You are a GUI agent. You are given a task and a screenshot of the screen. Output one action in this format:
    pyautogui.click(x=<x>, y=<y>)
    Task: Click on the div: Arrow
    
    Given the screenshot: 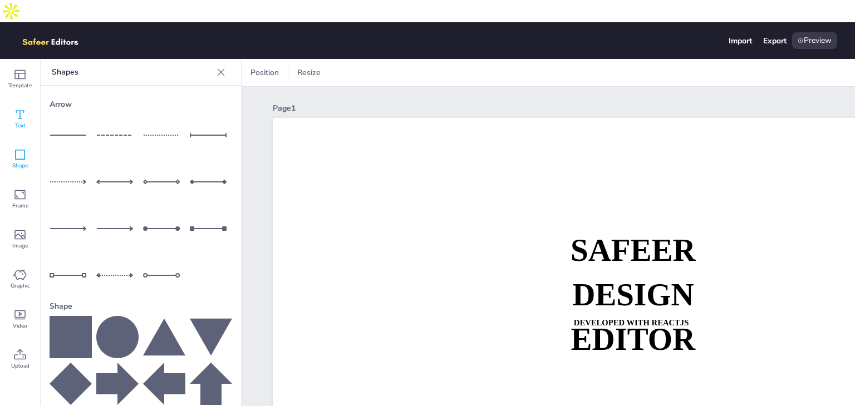 What is the action you would take?
    pyautogui.click(x=141, y=104)
    